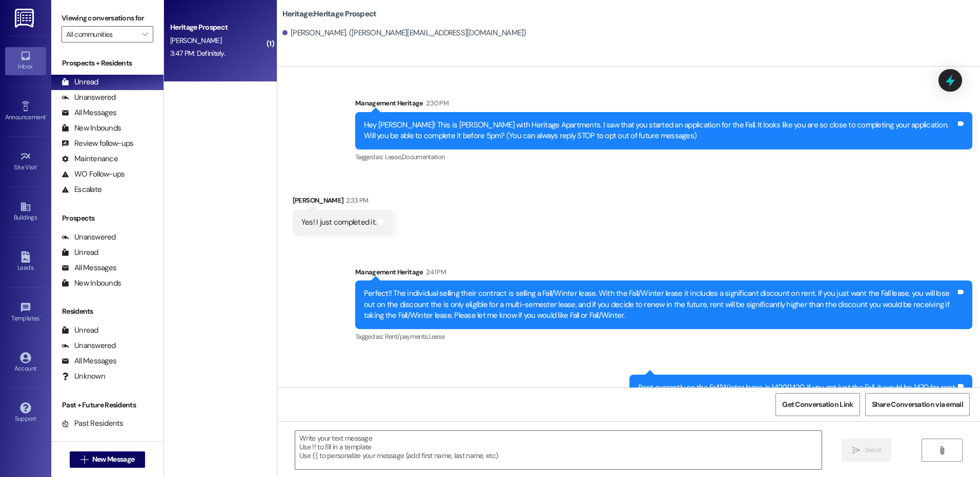 The height and width of the screenshot is (477, 980). What do you see at coordinates (339, 223) in the screenshot?
I see `div: Yes! I just completed it.` at bounding box center [339, 223].